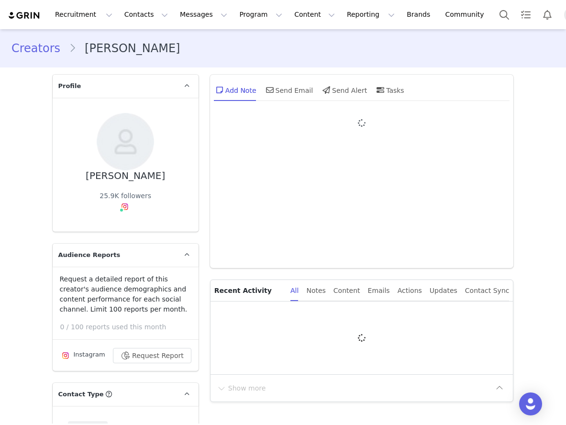  Describe the element at coordinates (152, 355) in the screenshot. I see `button: Request Report` at that location.